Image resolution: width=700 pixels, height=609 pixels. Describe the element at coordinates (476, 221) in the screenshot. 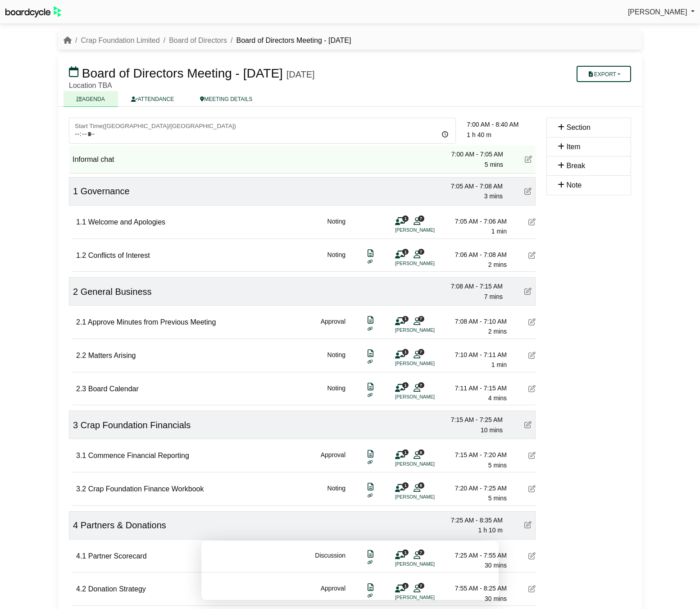

I see `div: 7:05 AM - 7:06 AM` at that location.